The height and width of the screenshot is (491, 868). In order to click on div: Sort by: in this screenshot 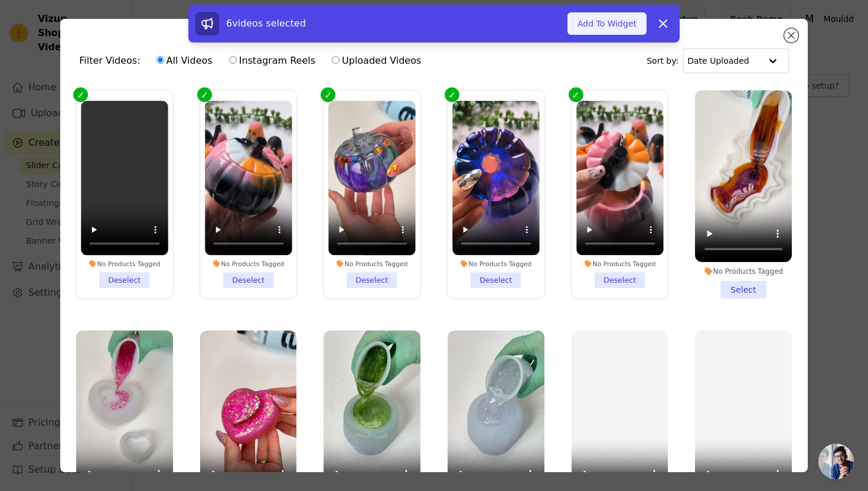, I will do `click(717, 61)`.